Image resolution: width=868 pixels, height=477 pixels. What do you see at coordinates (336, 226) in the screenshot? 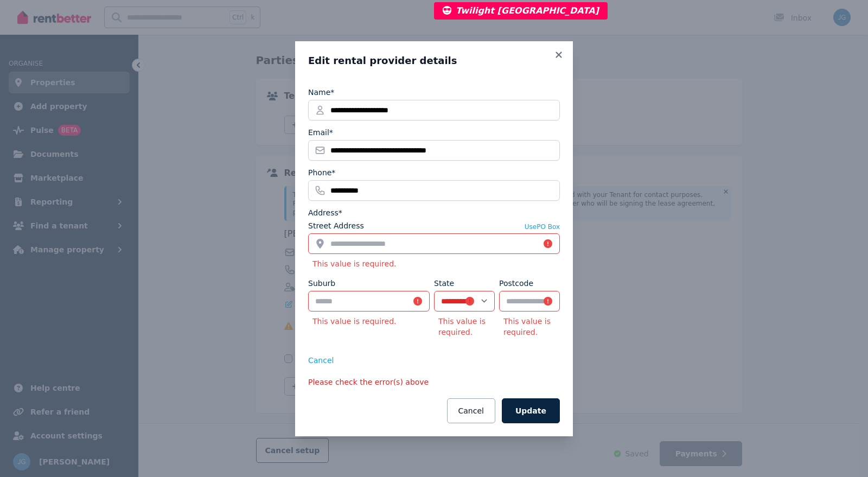
I see `label: Street Address` at bounding box center [336, 226].